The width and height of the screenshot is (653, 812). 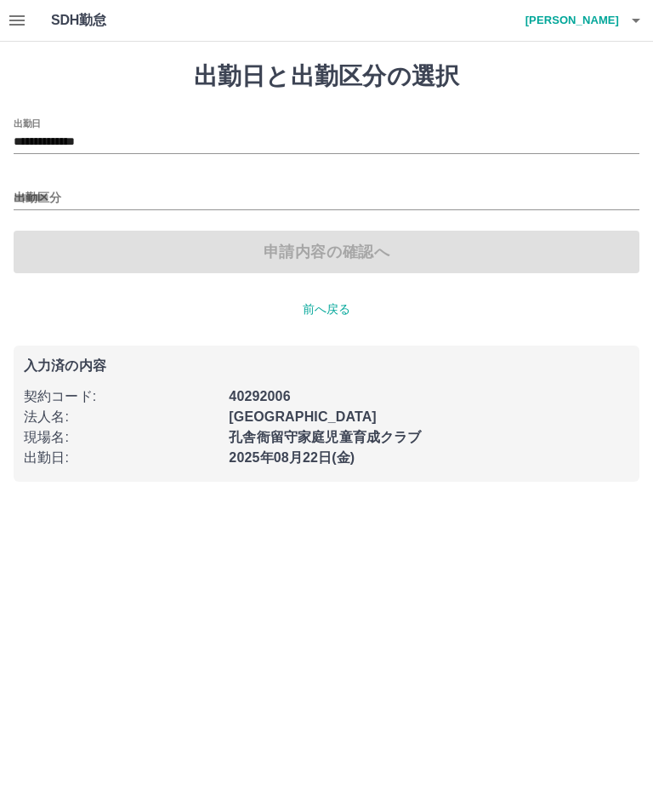 What do you see at coordinates (121, 437) in the screenshot?
I see `p: 現場名 :` at bounding box center [121, 437].